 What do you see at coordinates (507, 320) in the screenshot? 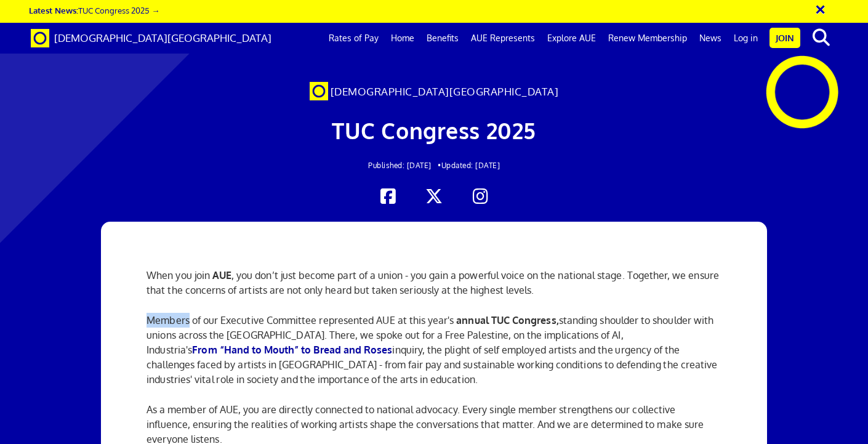
I see `strong: annual TUC Congress,` at bounding box center [507, 320].